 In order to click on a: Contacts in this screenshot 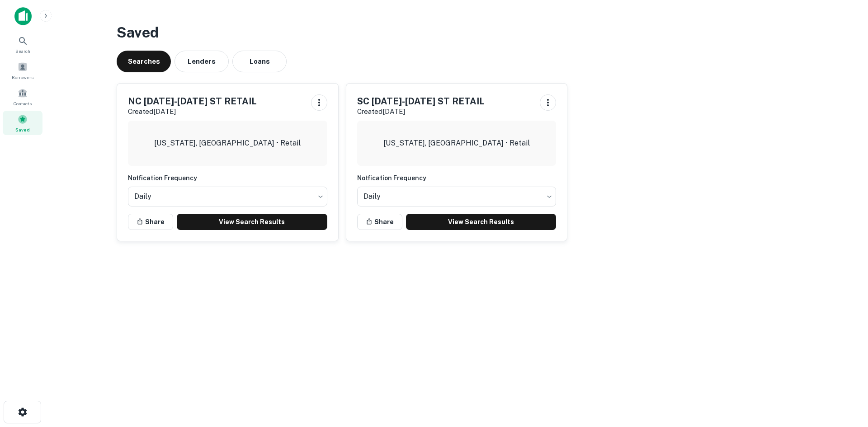, I will do `click(23, 97)`.